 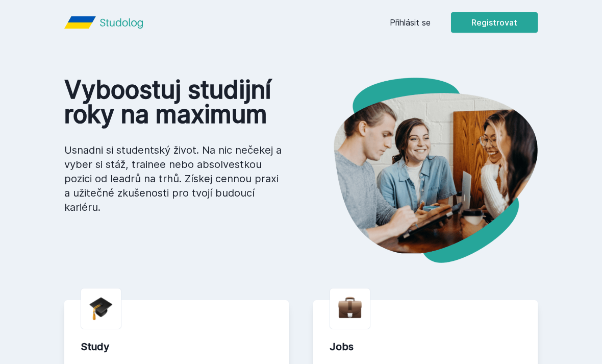 What do you see at coordinates (411, 23) in the screenshot?
I see `a: Přihlásit se` at bounding box center [411, 23].